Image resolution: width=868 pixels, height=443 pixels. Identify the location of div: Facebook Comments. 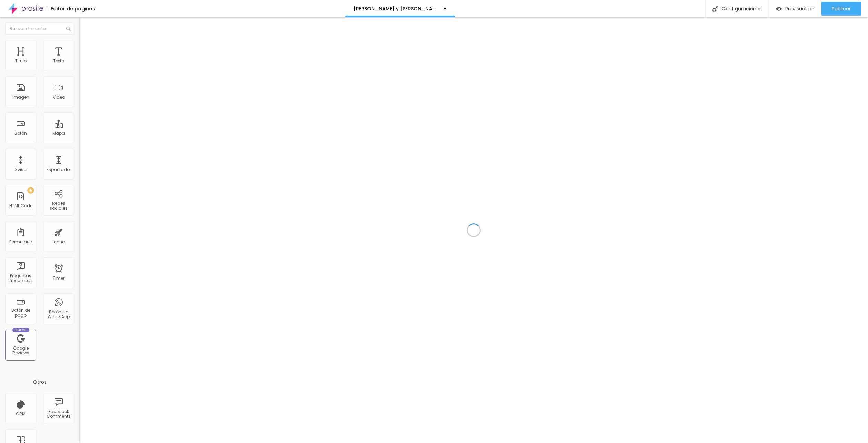
(58, 414).